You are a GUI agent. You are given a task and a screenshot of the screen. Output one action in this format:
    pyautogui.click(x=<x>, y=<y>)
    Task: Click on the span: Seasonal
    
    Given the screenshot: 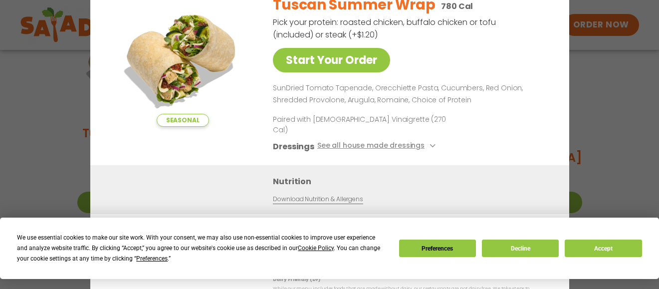 What is the action you would take?
    pyautogui.click(x=182, y=120)
    